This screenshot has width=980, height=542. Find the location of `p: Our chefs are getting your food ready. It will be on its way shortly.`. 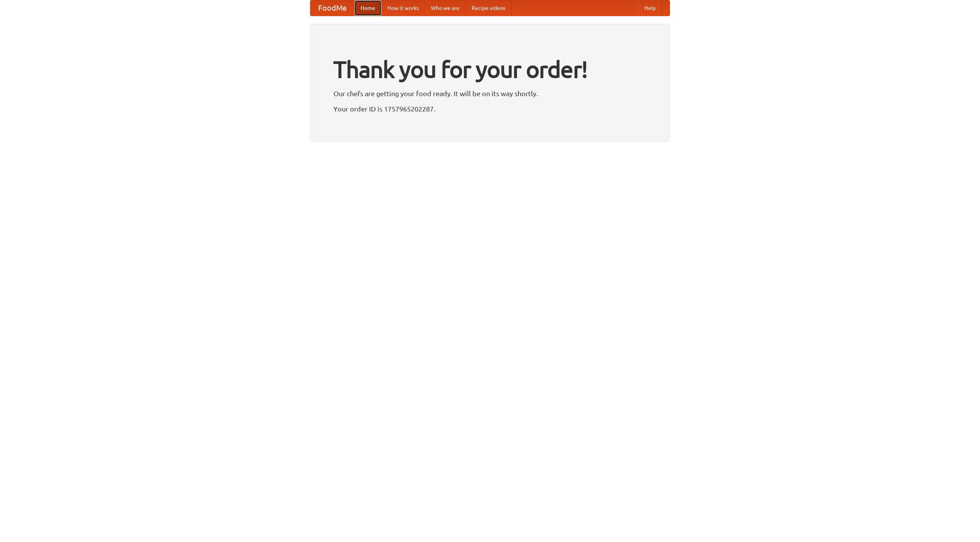

p: Our chefs are getting your food ready. It will be on its way shortly. is located at coordinates (490, 94).